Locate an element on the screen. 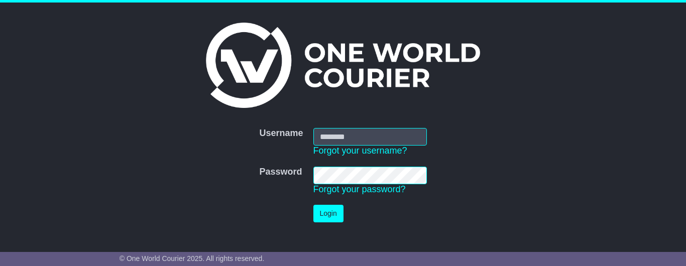 This screenshot has width=686, height=266. span: © One World Courier 2025. All rights reserved. is located at coordinates (192, 259).